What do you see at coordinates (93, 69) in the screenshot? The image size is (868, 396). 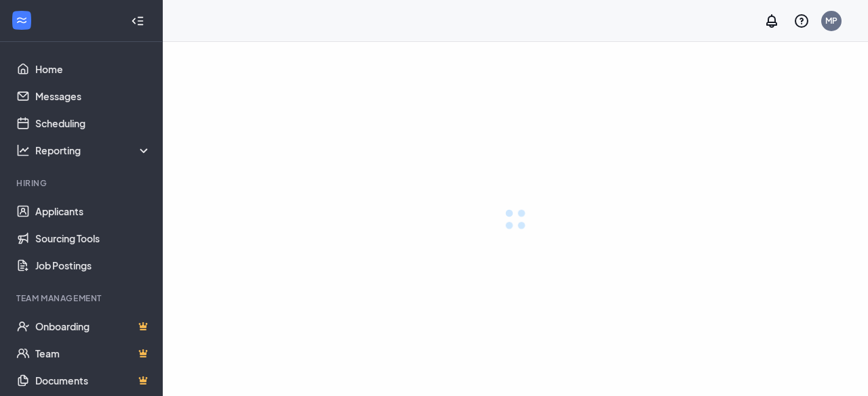 I see `a: Home` at bounding box center [93, 69].